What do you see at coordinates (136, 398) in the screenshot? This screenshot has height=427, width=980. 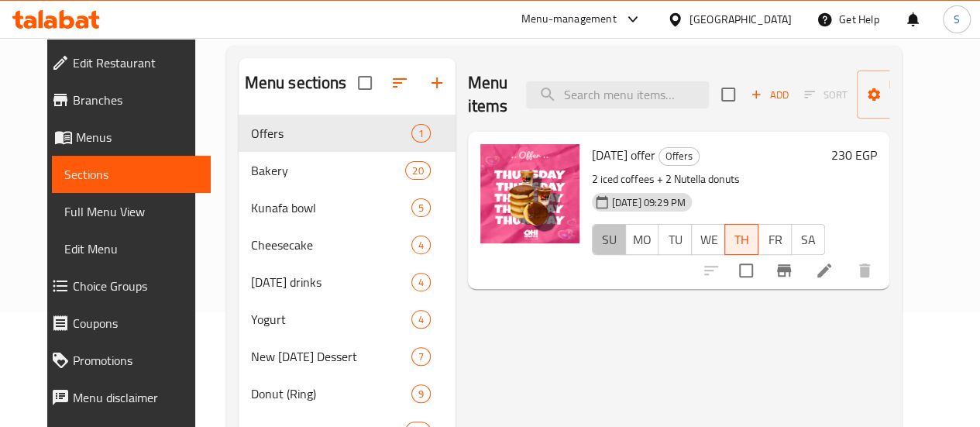 I see `span: Menu disclaimer` at bounding box center [136, 398].